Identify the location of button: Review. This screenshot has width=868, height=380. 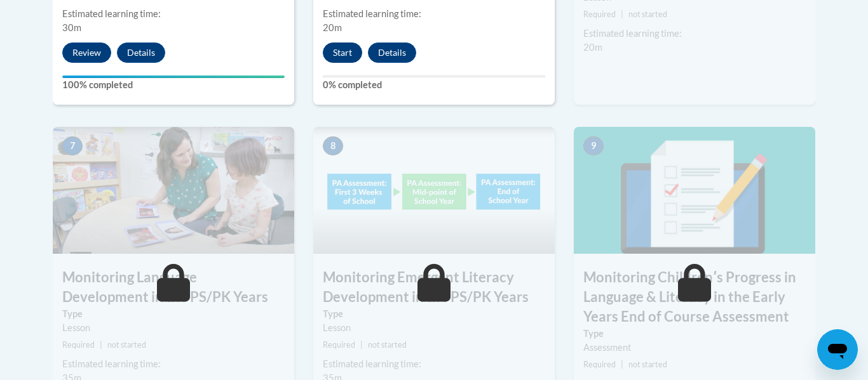
(86, 52).